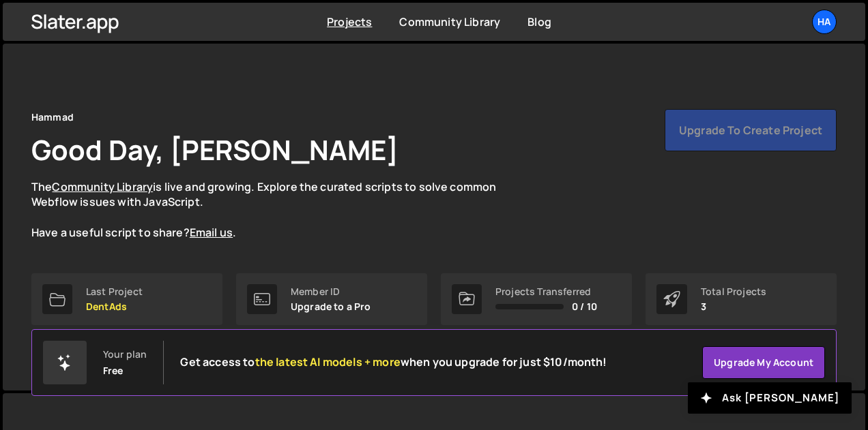  Describe the element at coordinates (327, 362) in the screenshot. I see `span: the latest AI models + more` at that location.